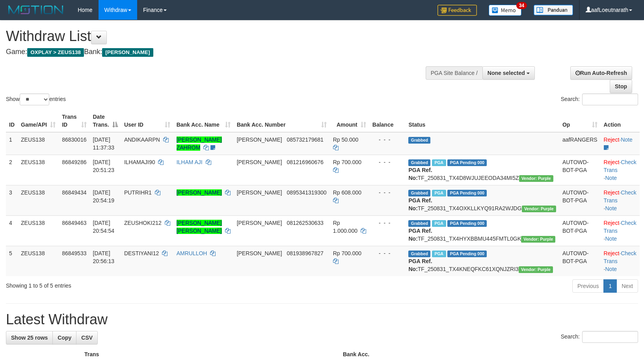 The height and width of the screenshot is (359, 644). I want to click on span: ANDIKAARPN, so click(142, 139).